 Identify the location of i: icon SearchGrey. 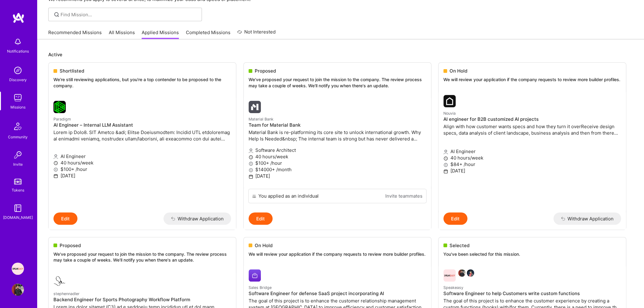
(57, 15).